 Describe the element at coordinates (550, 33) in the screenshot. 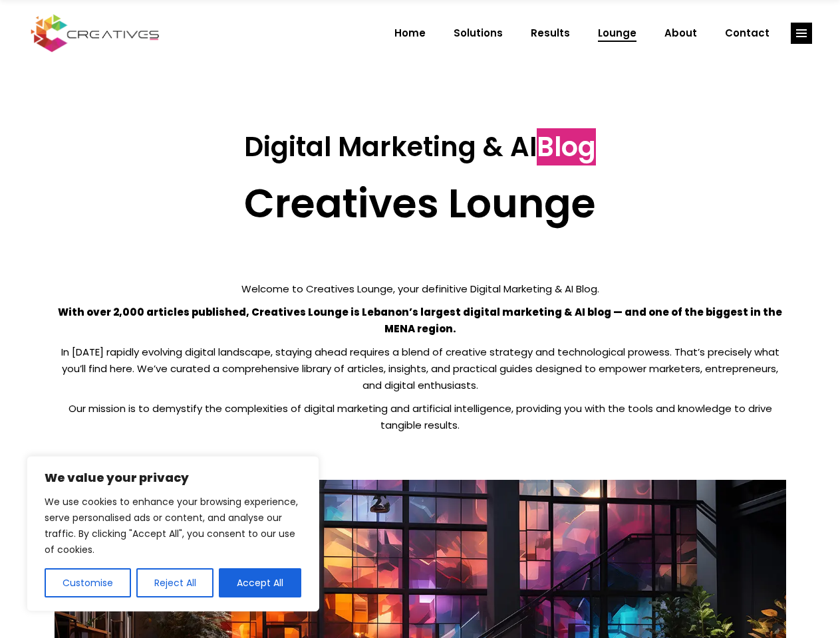

I see `span: Results` at that location.